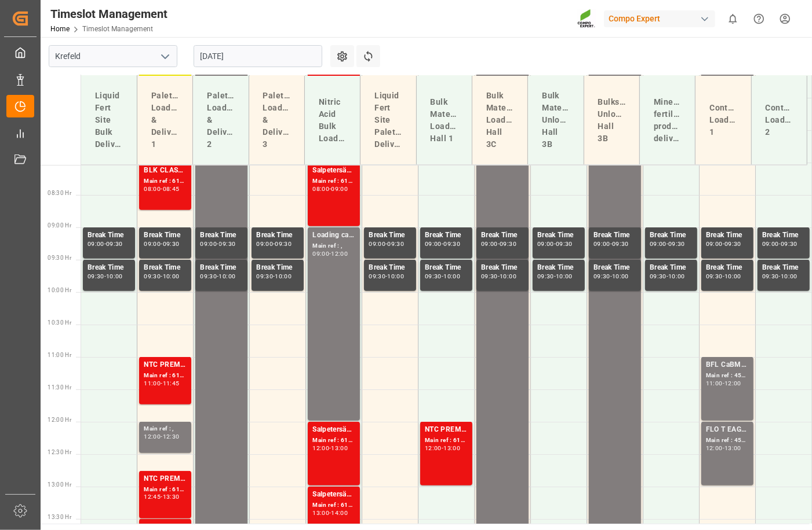 This screenshot has height=530, width=812. What do you see at coordinates (727, 430) in the screenshot?
I see `div: FLO T EAGLE K 12-0-24 25kg (x40) INT;` at bounding box center [727, 430].